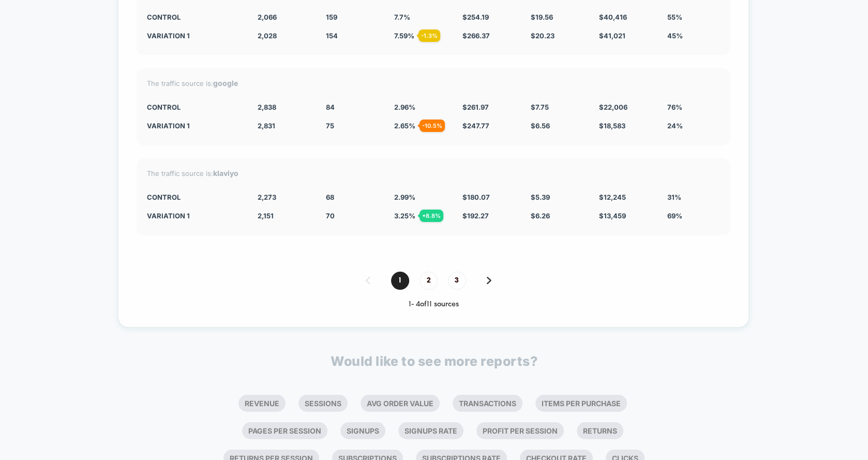 Image resolution: width=868 pixels, height=460 pixels. Describe the element at coordinates (476, 197) in the screenshot. I see `span: $ 180.07` at that location.